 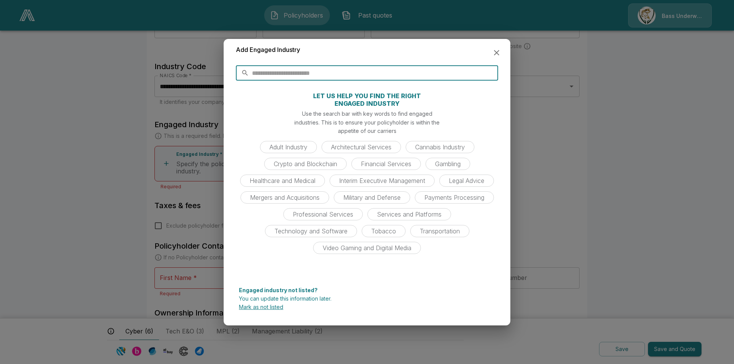 What do you see at coordinates (372, 198) in the screenshot?
I see `div: Military and Defense` at bounding box center [372, 198].